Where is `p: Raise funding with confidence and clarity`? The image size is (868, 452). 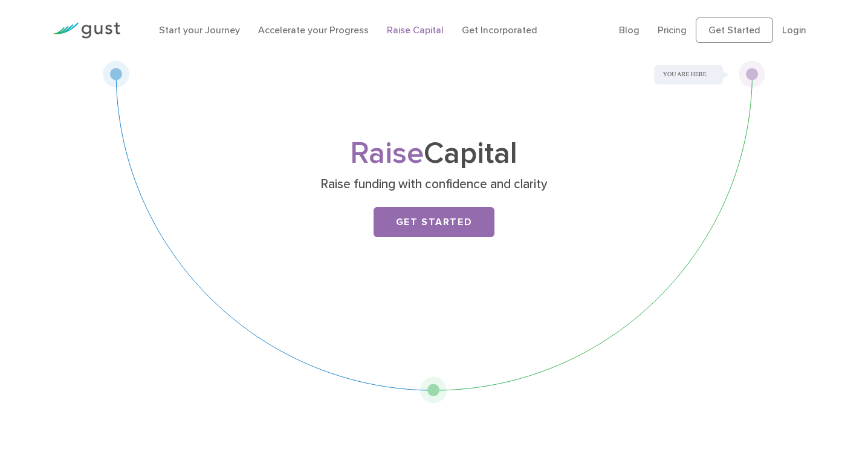
p: Raise funding with confidence and clarity is located at coordinates (434, 185).